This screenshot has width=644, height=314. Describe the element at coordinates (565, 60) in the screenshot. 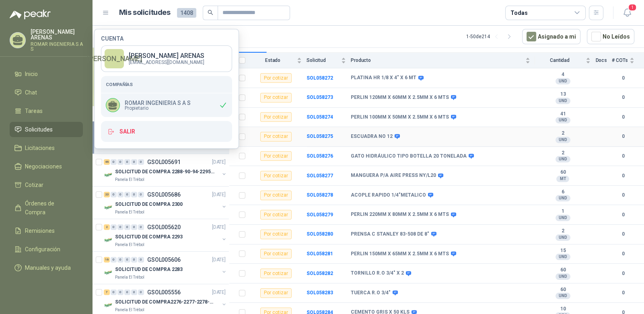

I see `th: Cantidad` at that location.